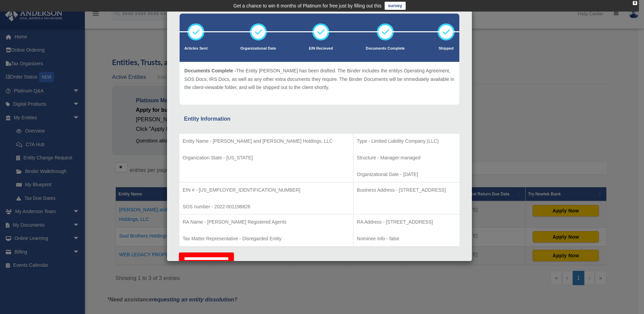 The height and width of the screenshot is (314, 644). What do you see at coordinates (385, 49) in the screenshot?
I see `p: Documents Complete` at bounding box center [385, 49].